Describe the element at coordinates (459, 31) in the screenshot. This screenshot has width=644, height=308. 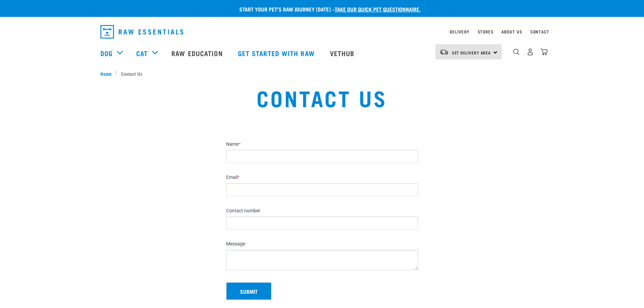
I see `a: Delivery` at that location.